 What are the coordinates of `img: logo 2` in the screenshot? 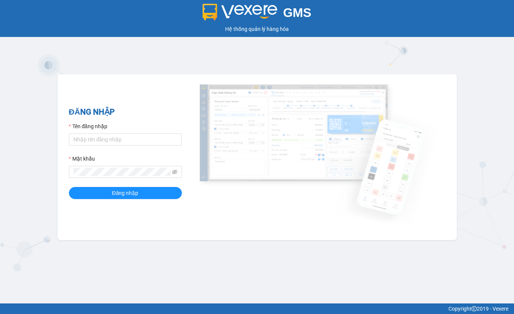 It's located at (240, 12).